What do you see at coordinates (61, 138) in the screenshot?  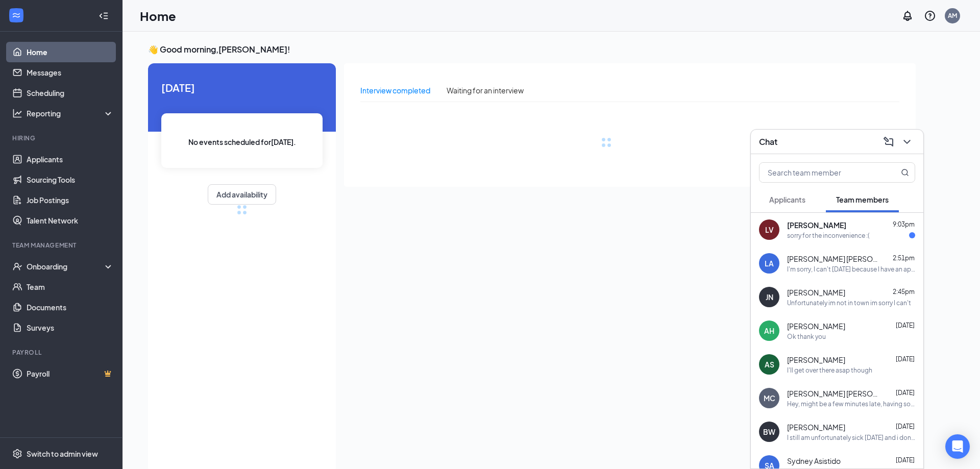 I see `div: Hiring` at bounding box center [61, 138].